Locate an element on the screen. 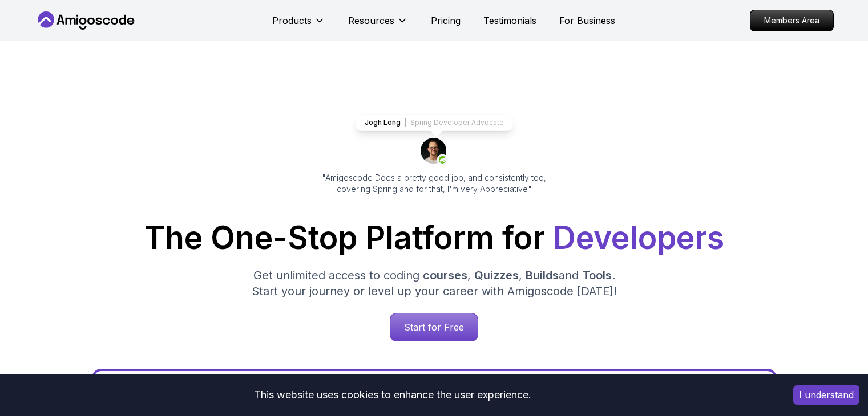 This screenshot has height=416, width=868. p: Pricing is located at coordinates (446, 21).